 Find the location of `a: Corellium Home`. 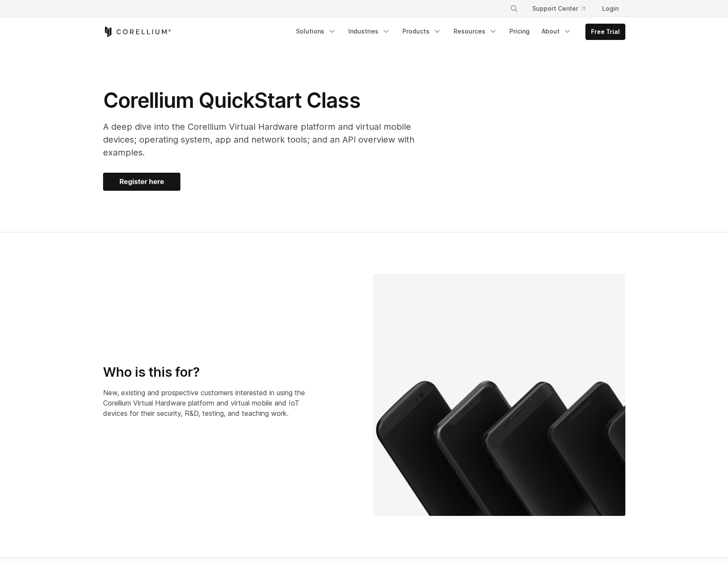

a: Corellium Home is located at coordinates (137, 32).